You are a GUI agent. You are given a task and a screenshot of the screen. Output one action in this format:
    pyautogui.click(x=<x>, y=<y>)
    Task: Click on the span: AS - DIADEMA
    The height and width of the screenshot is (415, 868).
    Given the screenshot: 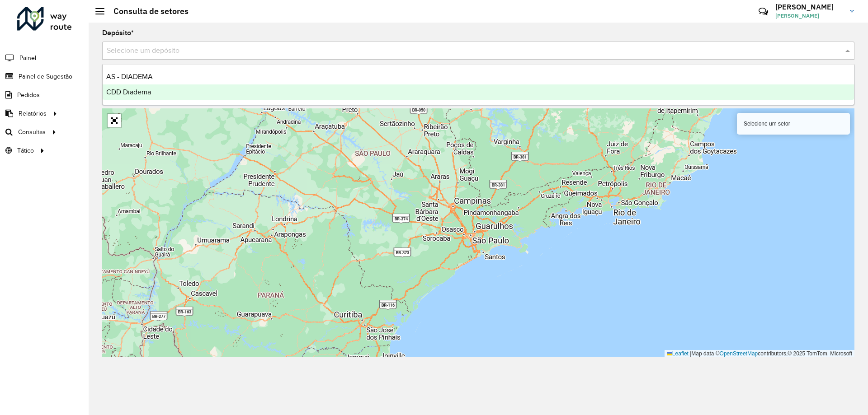 What is the action you would take?
    pyautogui.click(x=129, y=76)
    